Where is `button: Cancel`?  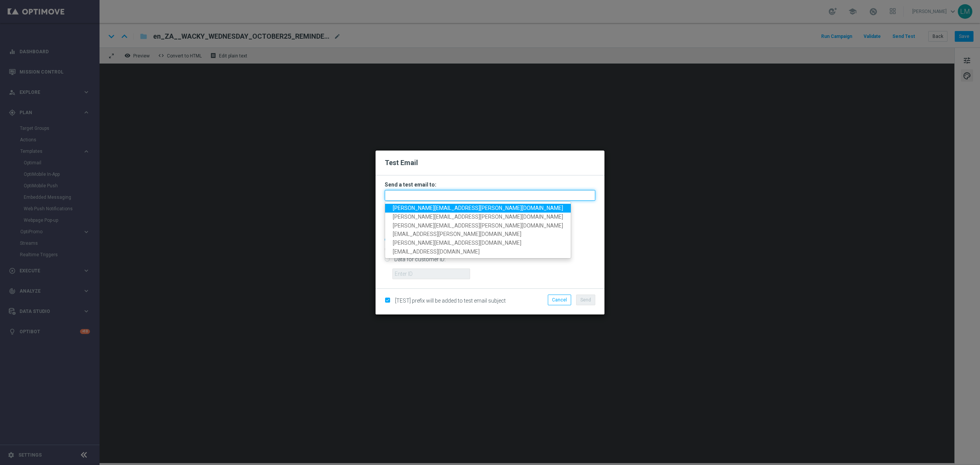
button: Cancel is located at coordinates (560, 300).